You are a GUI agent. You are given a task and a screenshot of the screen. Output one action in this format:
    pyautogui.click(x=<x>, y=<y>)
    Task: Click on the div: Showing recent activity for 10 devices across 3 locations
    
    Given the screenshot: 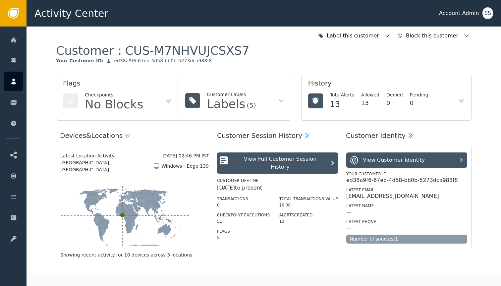 What is the action you would take?
    pyautogui.click(x=134, y=255)
    